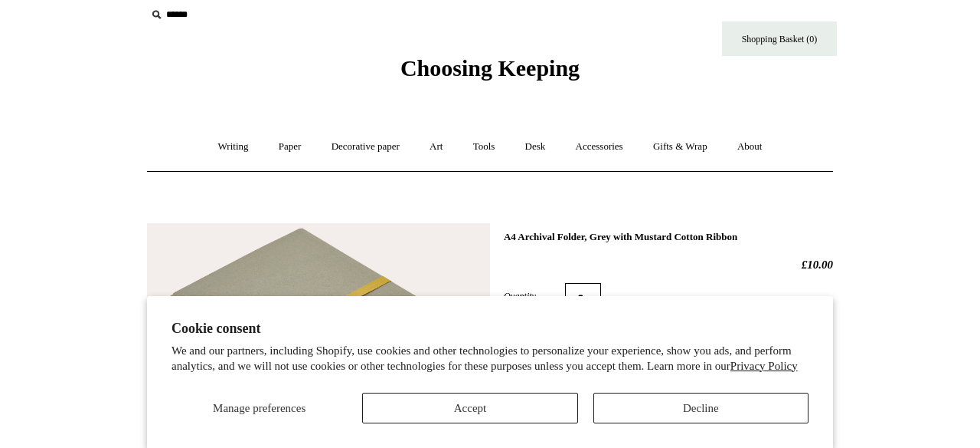 The height and width of the screenshot is (448, 980). I want to click on a: Privacy Policy, so click(764, 366).